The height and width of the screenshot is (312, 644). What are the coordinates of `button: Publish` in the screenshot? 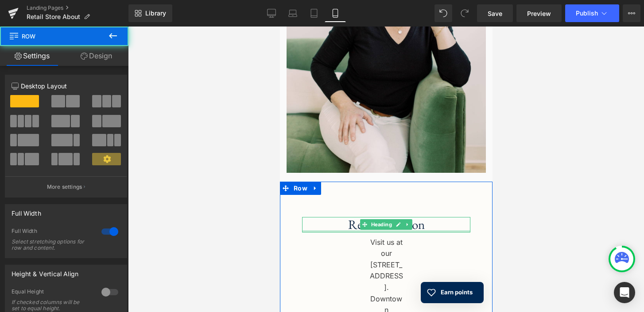 It's located at (592, 13).